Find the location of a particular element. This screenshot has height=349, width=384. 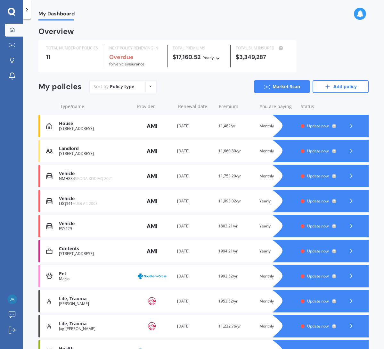

b: Overdue is located at coordinates (121, 57).